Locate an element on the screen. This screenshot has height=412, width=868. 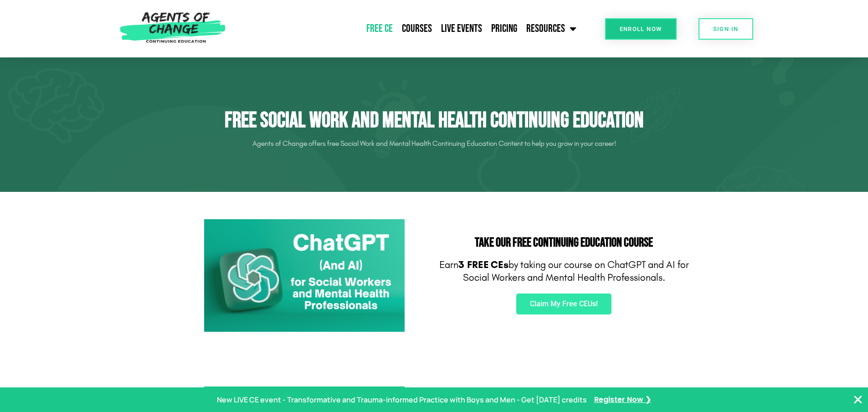
b: 3 FREE CEs is located at coordinates (483, 265).